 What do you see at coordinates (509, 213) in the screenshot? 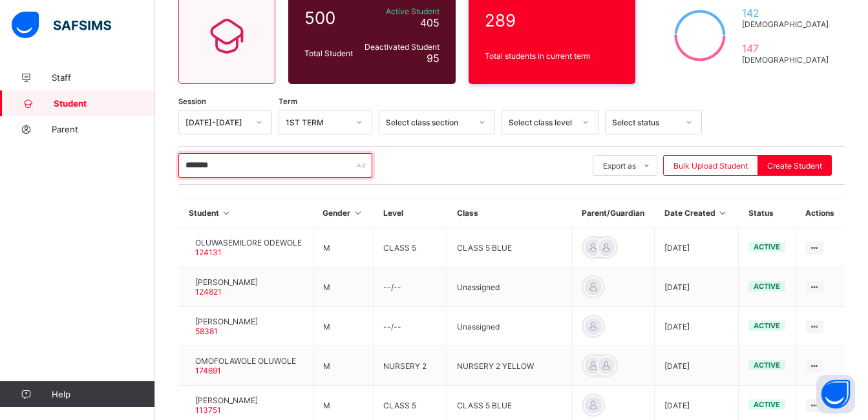
I see `th: Class` at bounding box center [509, 213].